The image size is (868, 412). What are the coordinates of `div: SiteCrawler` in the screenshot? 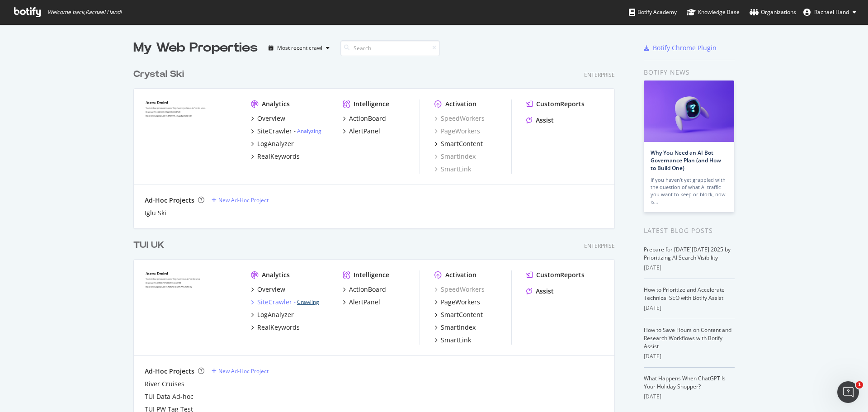 It's located at (274, 131).